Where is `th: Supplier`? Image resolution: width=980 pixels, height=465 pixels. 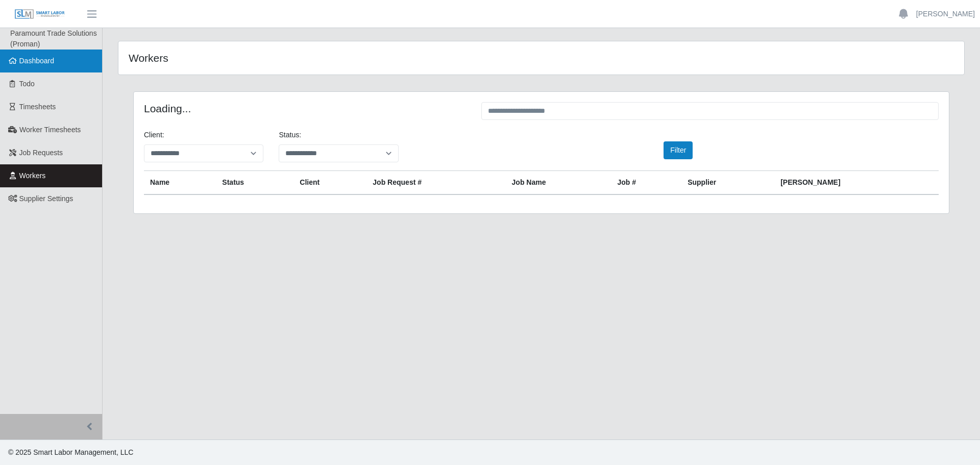
th: Supplier is located at coordinates (728, 183).